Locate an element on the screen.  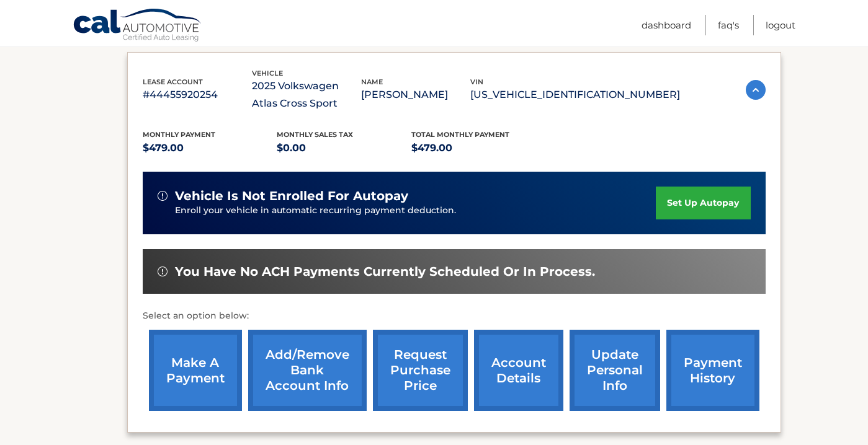
a: Cal Automotive is located at coordinates (138, 26).